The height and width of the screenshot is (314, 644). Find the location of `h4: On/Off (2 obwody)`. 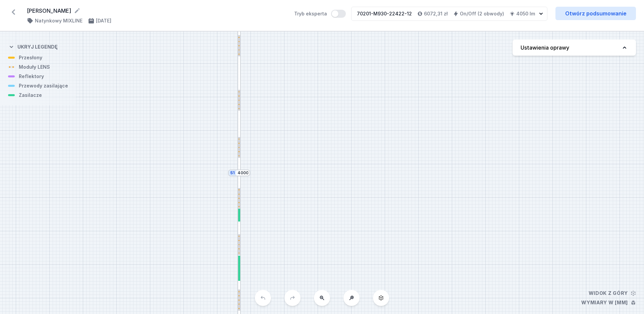

h4: On/Off (2 obwody) is located at coordinates (482, 13).